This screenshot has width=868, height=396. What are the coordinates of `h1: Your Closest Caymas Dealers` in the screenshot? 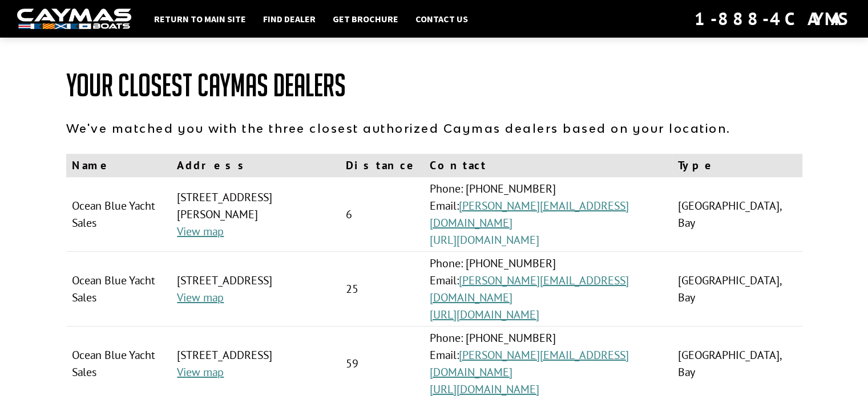 It's located at (434, 86).